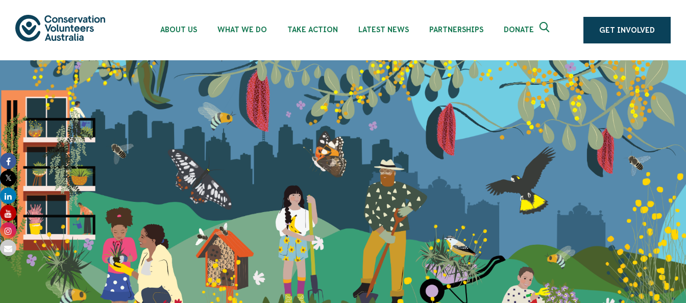  Describe the element at coordinates (546, 30) in the screenshot. I see `button: Expand search box Close search box` at that location.